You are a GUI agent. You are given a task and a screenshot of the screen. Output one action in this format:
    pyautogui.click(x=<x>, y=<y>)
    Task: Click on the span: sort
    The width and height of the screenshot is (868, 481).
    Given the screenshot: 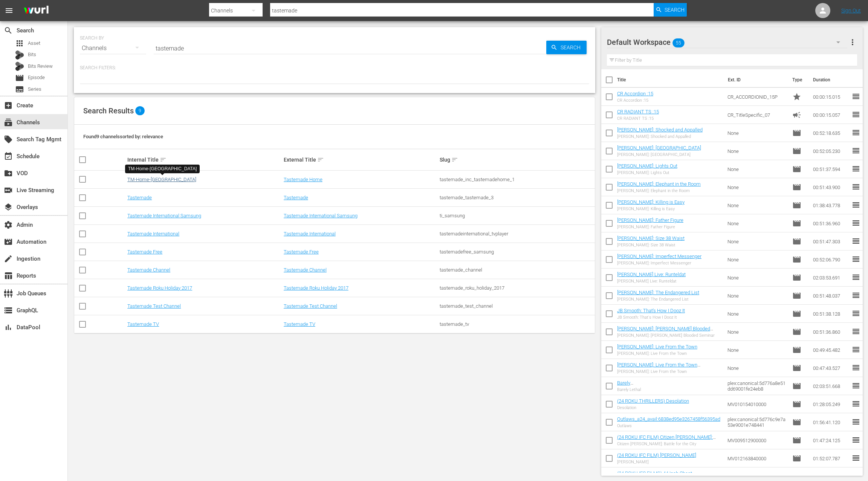 What is the action you would take?
    pyautogui.click(x=455, y=160)
    